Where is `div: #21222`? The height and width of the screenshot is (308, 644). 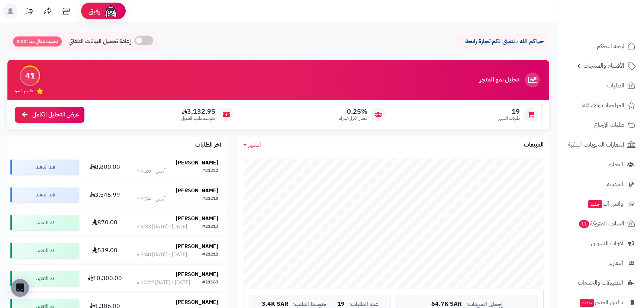 div: #21222 is located at coordinates (210, 171).